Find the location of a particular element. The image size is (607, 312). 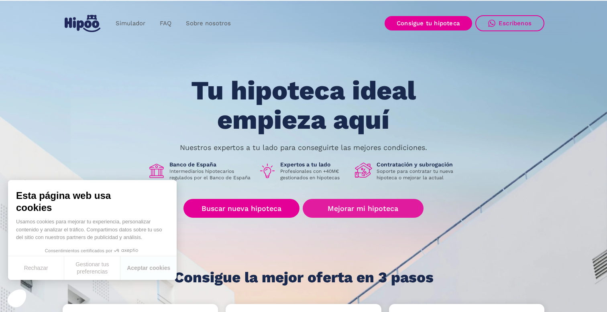

a: Escríbenos is located at coordinates (510, 23).